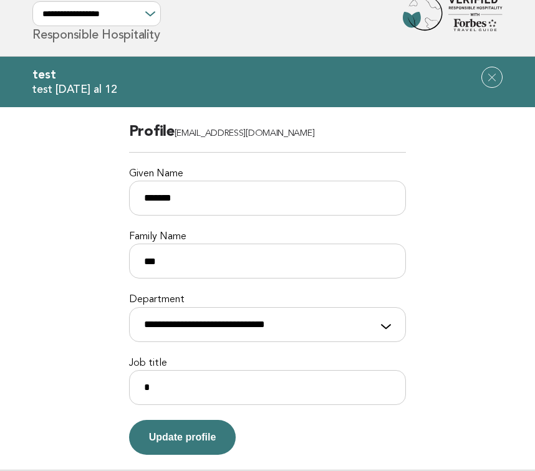 Image resolution: width=535 pixels, height=471 pixels. What do you see at coordinates (268, 75) in the screenshot?
I see `h1: test` at bounding box center [268, 75].